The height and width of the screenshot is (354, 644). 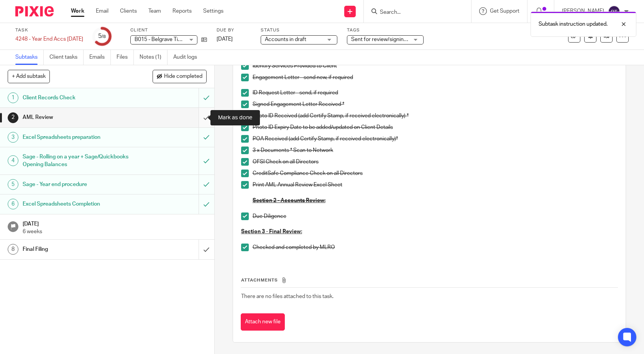 I want to click on span: Sent for review/signing (client), so click(x=388, y=40).